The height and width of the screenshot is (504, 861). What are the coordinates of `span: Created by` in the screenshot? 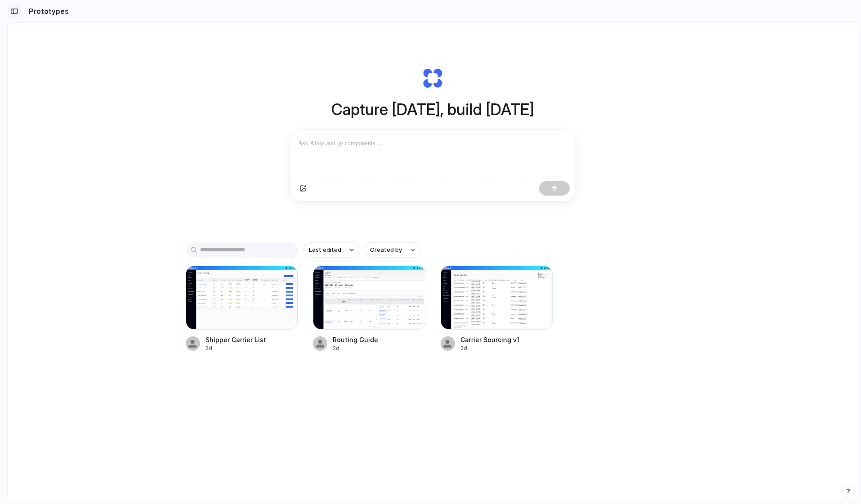 It's located at (386, 250).